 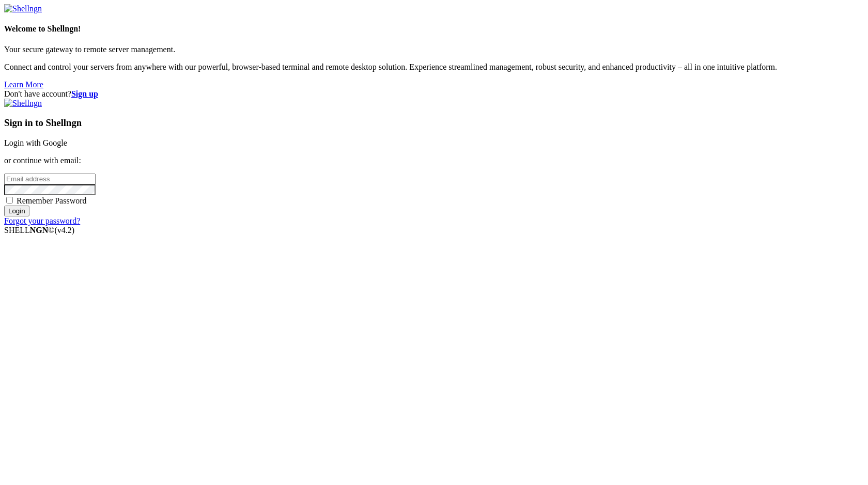 What do you see at coordinates (42, 220) in the screenshot?
I see `a: Forgot your password?` at bounding box center [42, 220].